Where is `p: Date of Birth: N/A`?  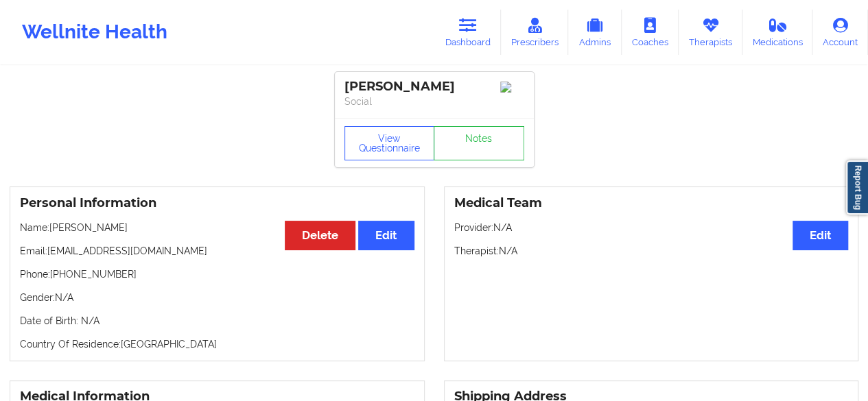 p: Date of Birth: N/A is located at coordinates (217, 321).